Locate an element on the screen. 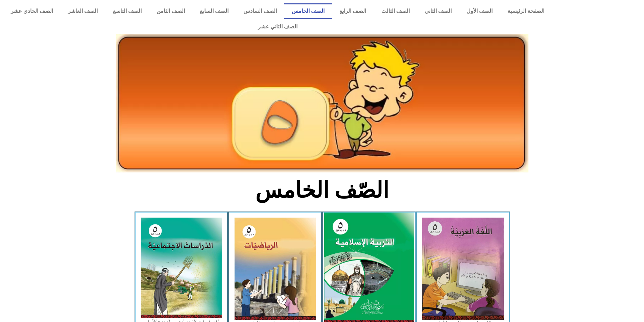  a: الصف السابع is located at coordinates (214, 11).